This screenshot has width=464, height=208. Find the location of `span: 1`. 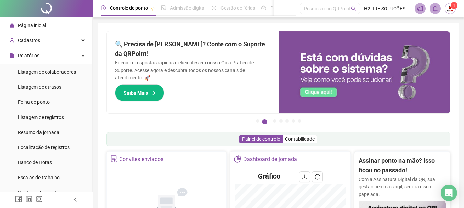

span: 1 is located at coordinates (454, 5).